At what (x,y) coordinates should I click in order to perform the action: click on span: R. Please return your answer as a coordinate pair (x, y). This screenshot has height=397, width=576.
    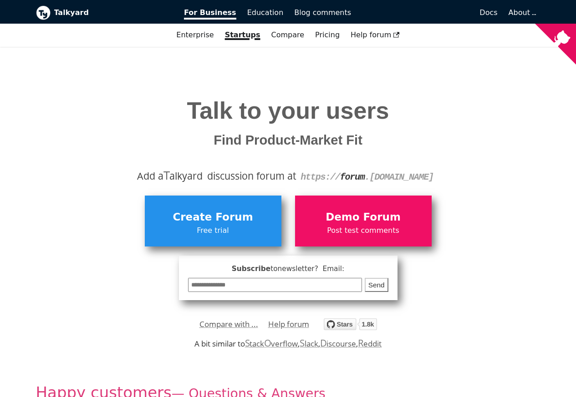
    Looking at the image, I should click on (360, 343).